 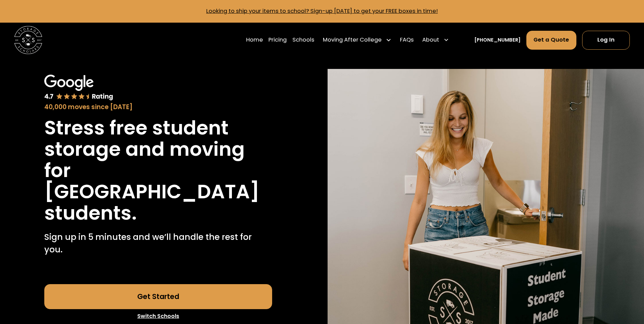 I want to click on a: Schools, so click(x=303, y=40).